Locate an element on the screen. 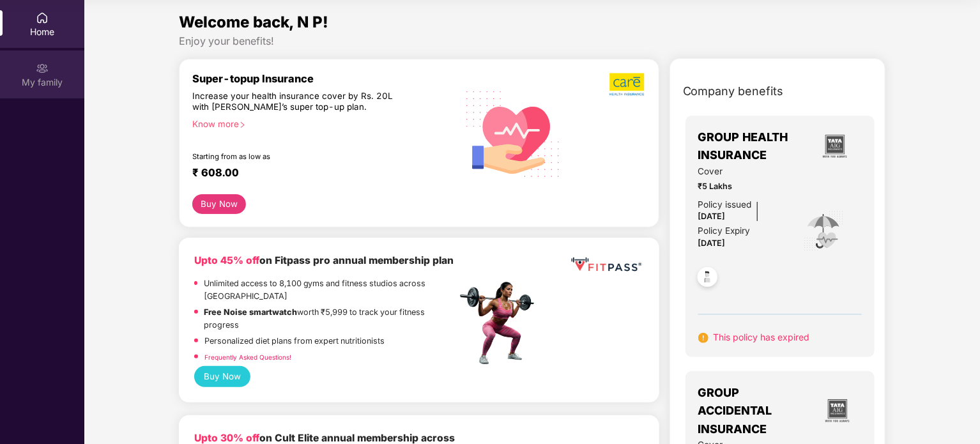  b: on Fitpass pro annual membership plan is located at coordinates (324, 260).